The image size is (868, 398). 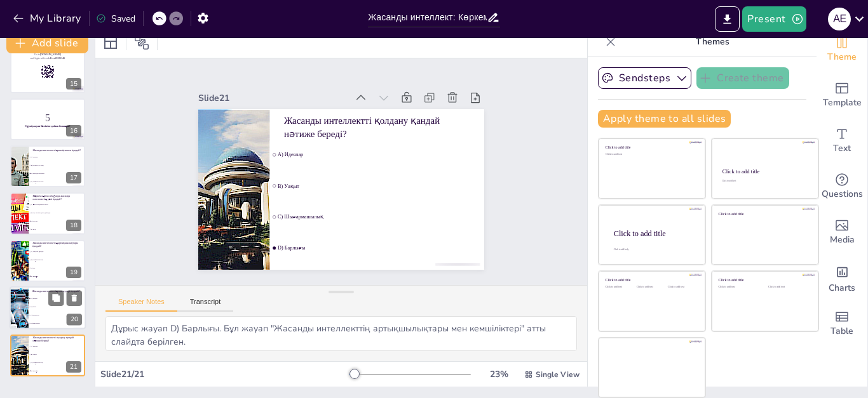 I want to click on button: Delete Slide, so click(x=75, y=298).